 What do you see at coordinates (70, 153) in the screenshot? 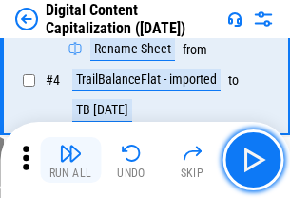
I see `img: Run All` at bounding box center [70, 153].